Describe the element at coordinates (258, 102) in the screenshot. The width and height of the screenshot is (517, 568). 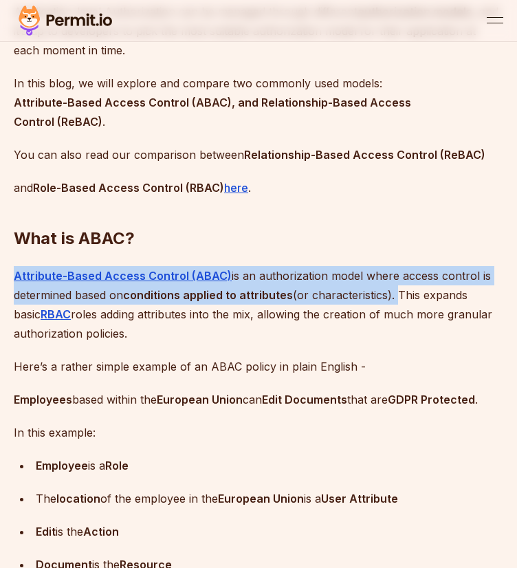
I see `p: In this blog, we will explore and compare two commonly used models: .` at that location.